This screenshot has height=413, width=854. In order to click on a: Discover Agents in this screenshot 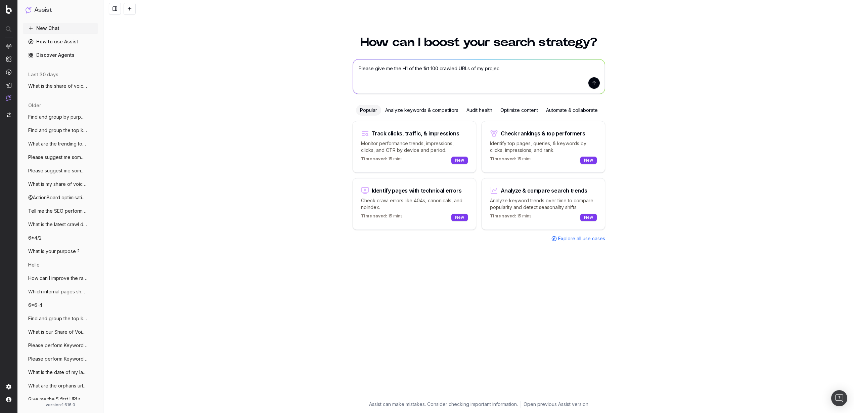, I will do `click(60, 55)`.